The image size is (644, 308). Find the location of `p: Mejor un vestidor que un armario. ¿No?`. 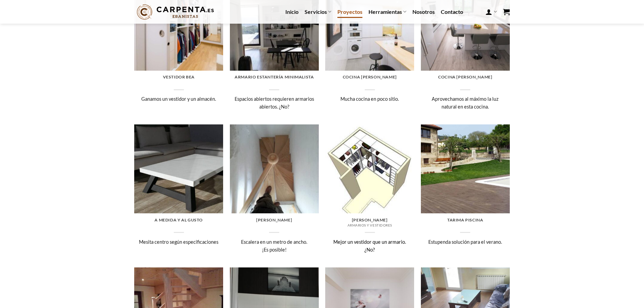

p: Mejor un vestidor que un armario. ¿No? is located at coordinates (369, 245).